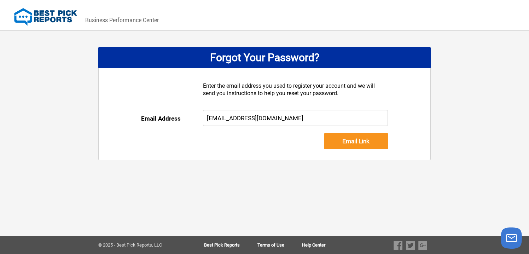 Image resolution: width=529 pixels, height=254 pixels. What do you see at coordinates (264, 57) in the screenshot?
I see `div: Forgot Your Password?` at bounding box center [264, 57].